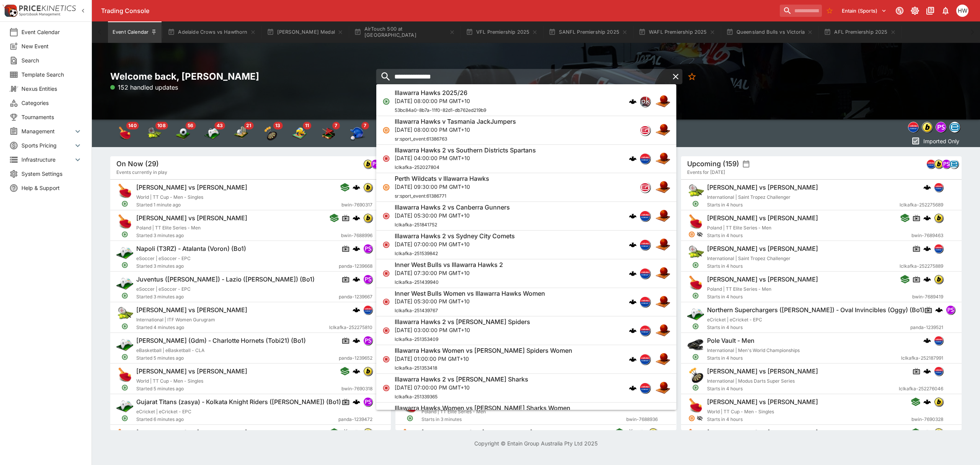  I want to click on span: Poland | TT Elite Series - Men, so click(168, 228).